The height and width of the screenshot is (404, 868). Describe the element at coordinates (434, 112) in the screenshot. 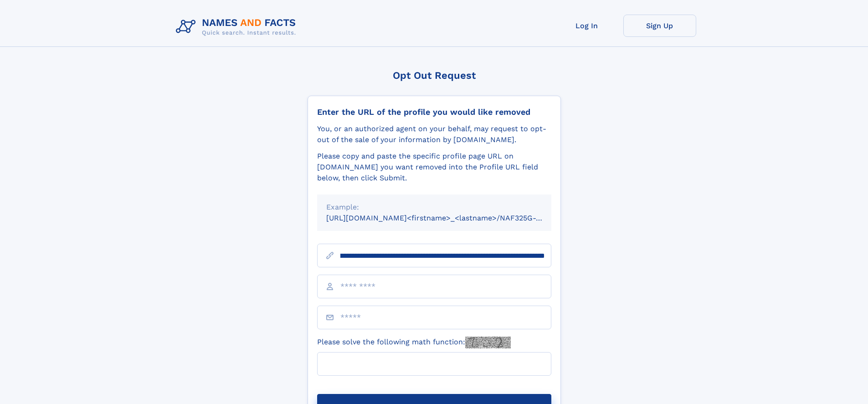

I see `div: Enter the URL of the profile you would like removed` at that location.